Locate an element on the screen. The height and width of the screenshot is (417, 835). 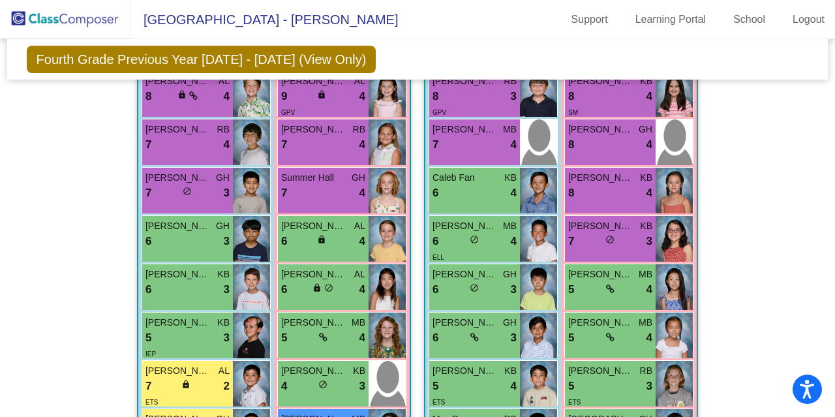
span: 9 is located at coordinates (284, 97).